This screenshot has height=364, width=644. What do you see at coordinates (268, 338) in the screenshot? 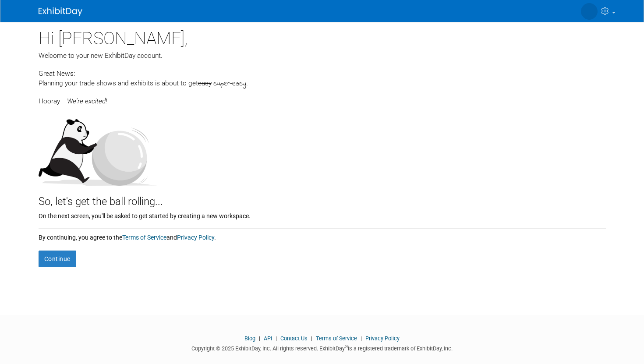
I see `a: API` at bounding box center [268, 338].